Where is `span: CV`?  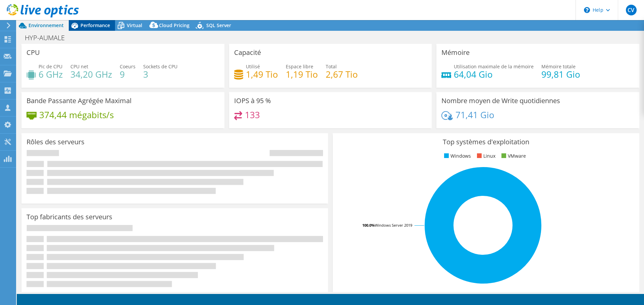 span: CV is located at coordinates (631, 10).